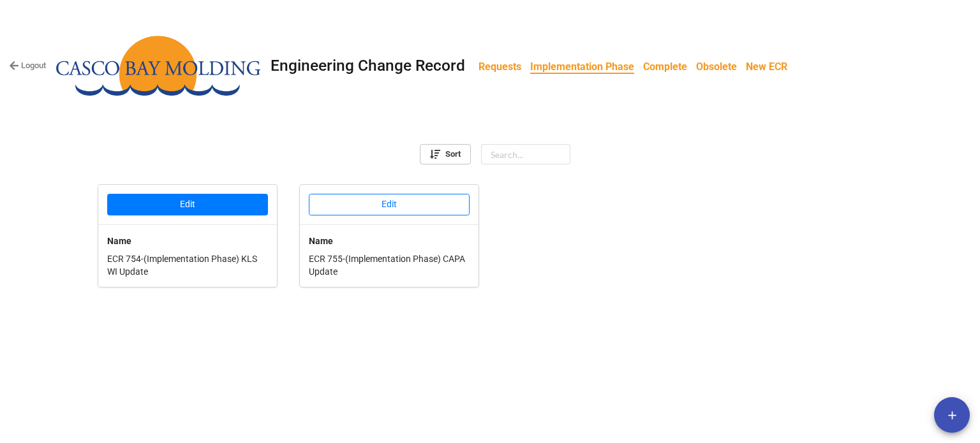 This screenshot has width=980, height=443. I want to click on b: Implementation Phase, so click(582, 67).